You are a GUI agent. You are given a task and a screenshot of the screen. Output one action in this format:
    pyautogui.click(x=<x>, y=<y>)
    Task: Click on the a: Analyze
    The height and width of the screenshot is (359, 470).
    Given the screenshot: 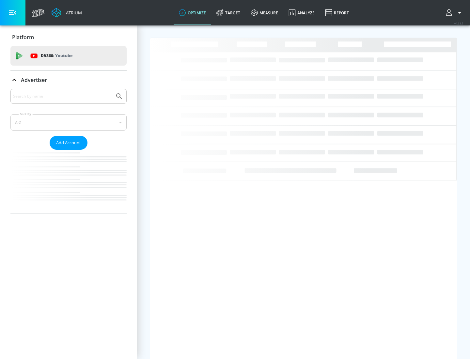 What is the action you would take?
    pyautogui.click(x=302, y=13)
    